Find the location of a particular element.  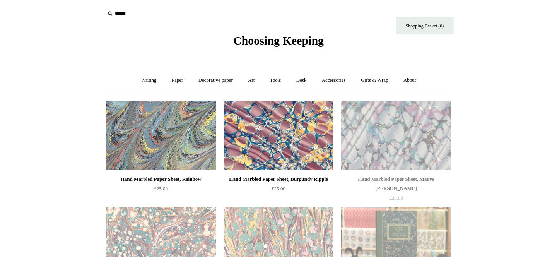

a: Art is located at coordinates (251, 80).